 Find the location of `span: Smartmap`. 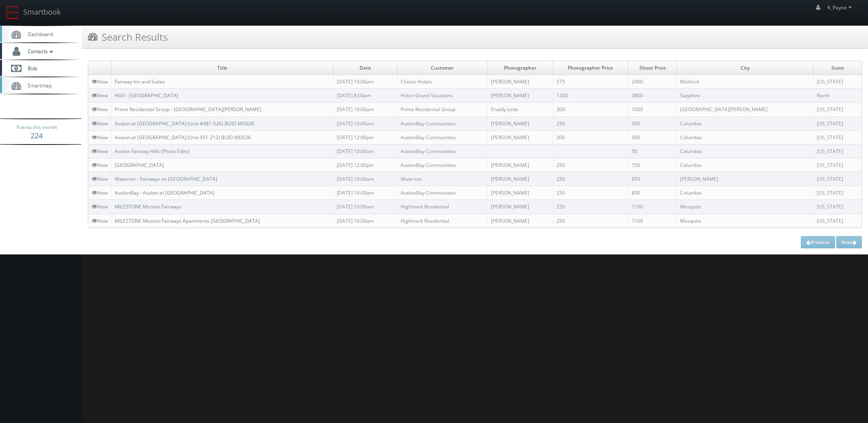

span: Smartmap is located at coordinates (37, 85).